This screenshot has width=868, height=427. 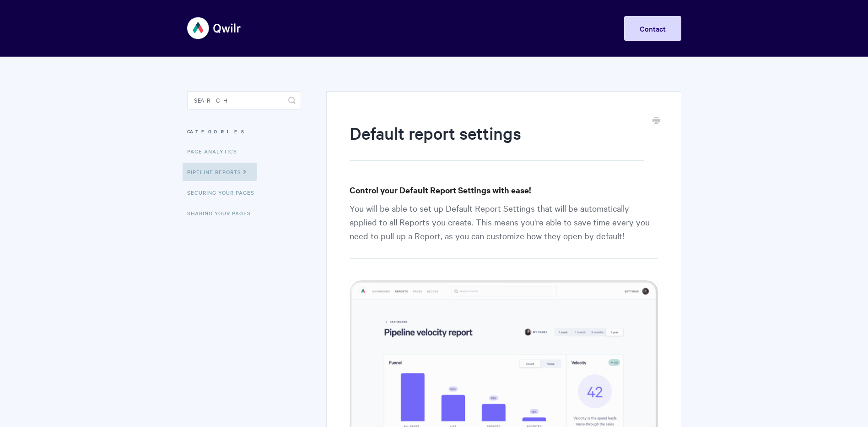 I want to click on h3: Categories, so click(x=244, y=131).